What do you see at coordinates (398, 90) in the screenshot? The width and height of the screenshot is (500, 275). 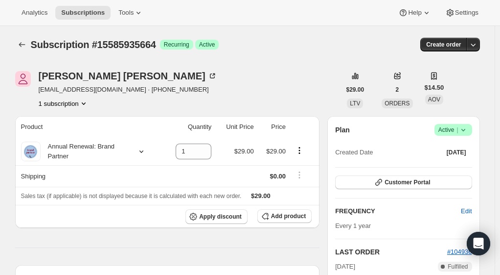 I see `button: 2` at bounding box center [398, 90].